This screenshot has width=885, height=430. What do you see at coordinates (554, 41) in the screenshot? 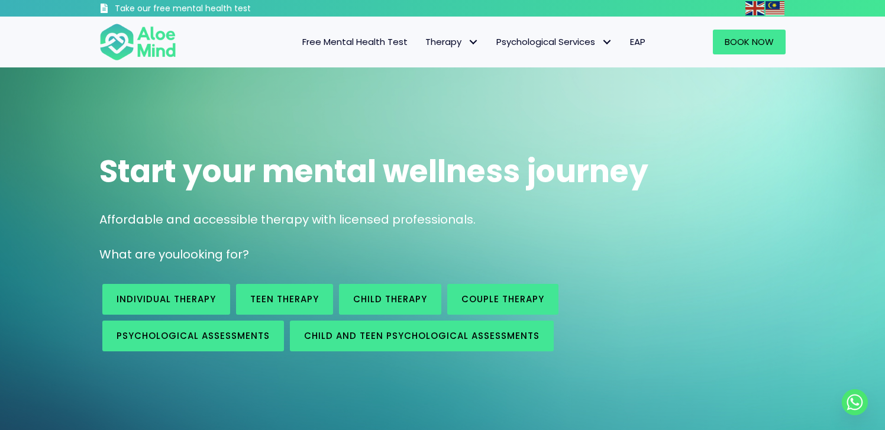
I see `span: Psychological Services` at bounding box center [554, 41].